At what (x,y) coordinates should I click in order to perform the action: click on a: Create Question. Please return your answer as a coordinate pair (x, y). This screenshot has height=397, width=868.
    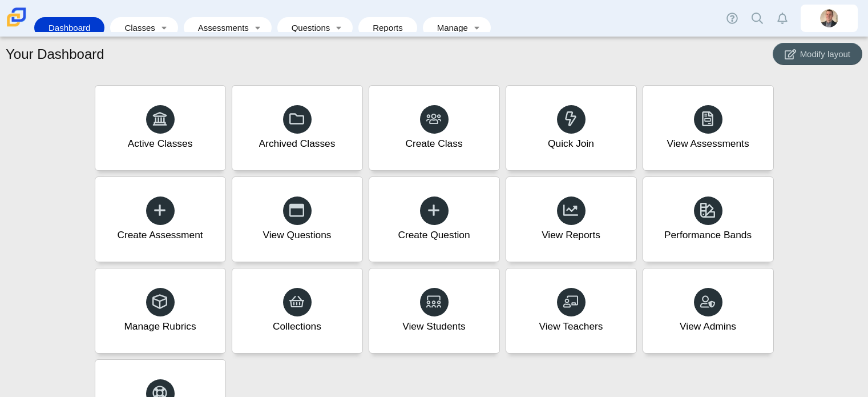
    Looking at the image, I should click on (434, 220).